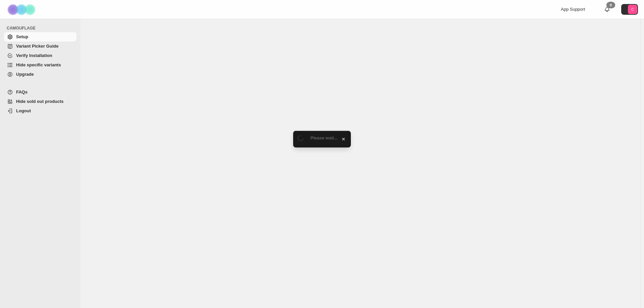  I want to click on a: Logout, so click(40, 111).